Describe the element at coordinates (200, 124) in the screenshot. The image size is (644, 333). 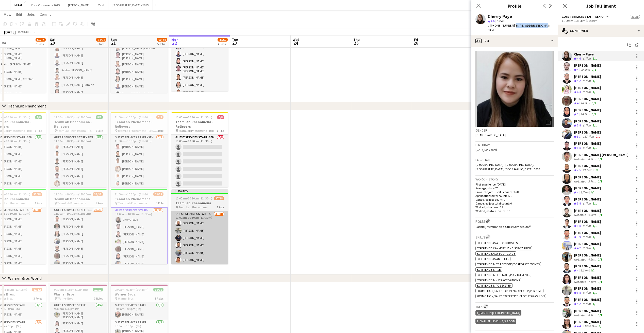
I see `h3: TeamLab Phenomena - Relievers` at that location.